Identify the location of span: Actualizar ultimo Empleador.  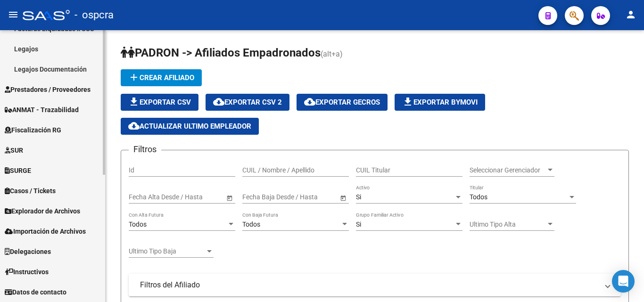
(189, 126).